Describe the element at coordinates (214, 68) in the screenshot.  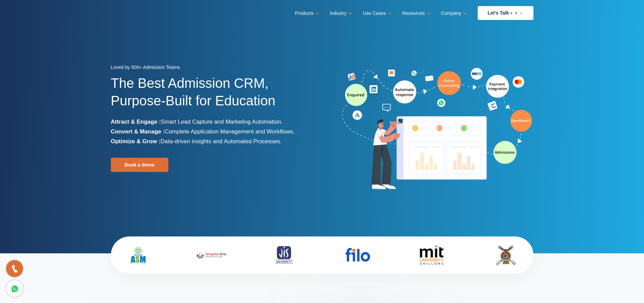
I see `div: Loved by 500+ Admission Teams` at that location.